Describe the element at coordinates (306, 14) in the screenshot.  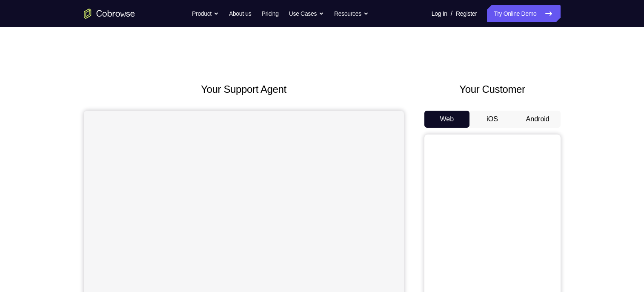
I see `button: Use Cases` at that location.